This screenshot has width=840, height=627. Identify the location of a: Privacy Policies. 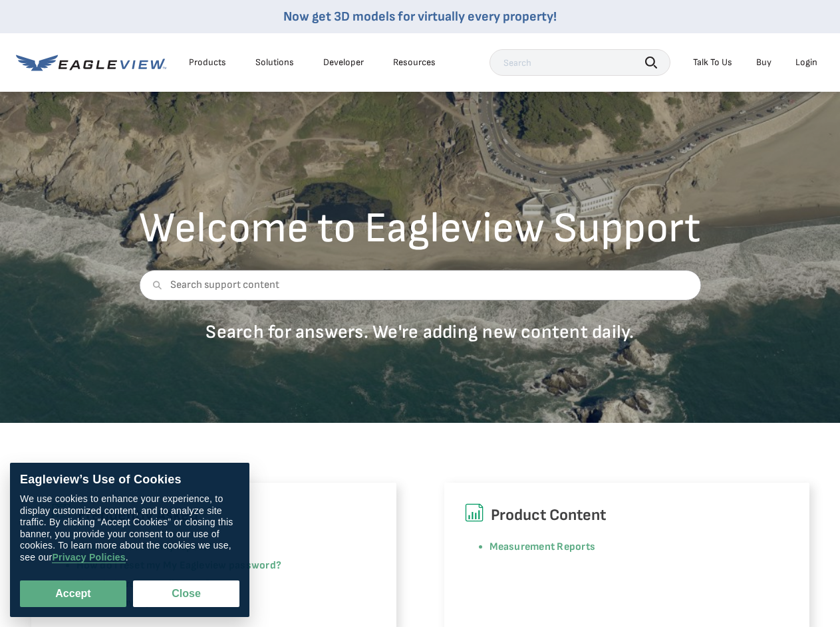
(89, 558).